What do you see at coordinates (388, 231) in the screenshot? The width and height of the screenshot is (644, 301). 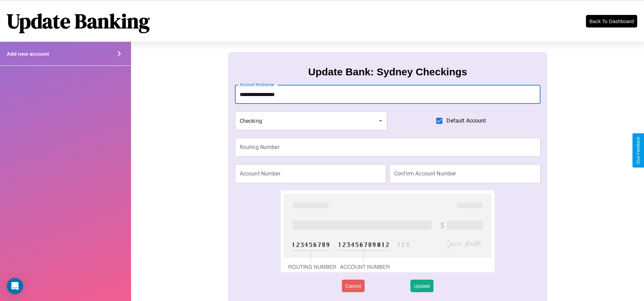 I see `img: check` at bounding box center [388, 231].